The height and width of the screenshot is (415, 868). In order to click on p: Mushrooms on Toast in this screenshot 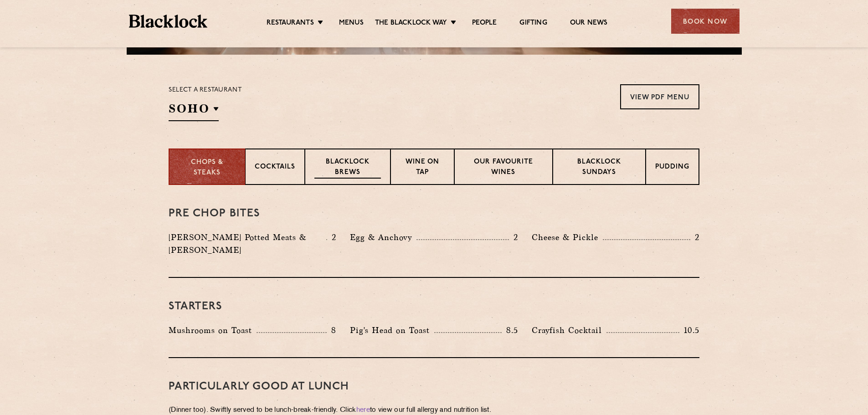, I will do `click(213, 330)`.